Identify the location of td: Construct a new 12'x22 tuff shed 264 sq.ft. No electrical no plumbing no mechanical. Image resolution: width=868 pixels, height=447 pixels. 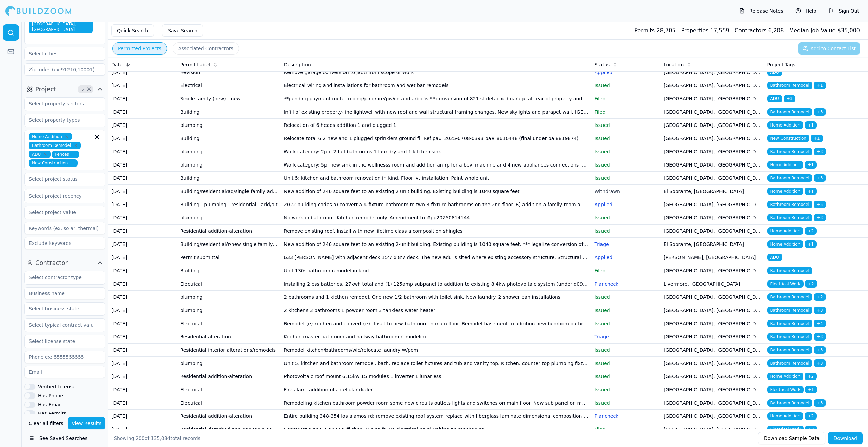
(436, 429).